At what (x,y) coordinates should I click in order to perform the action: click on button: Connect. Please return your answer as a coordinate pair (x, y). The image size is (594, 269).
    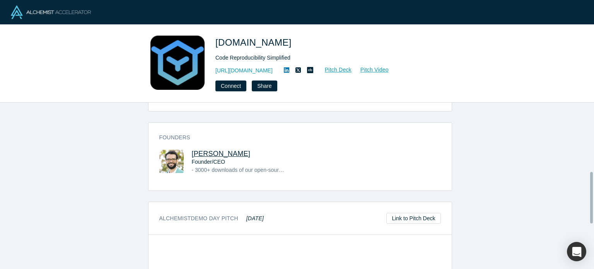
    Looking at the image, I should click on (231, 86).